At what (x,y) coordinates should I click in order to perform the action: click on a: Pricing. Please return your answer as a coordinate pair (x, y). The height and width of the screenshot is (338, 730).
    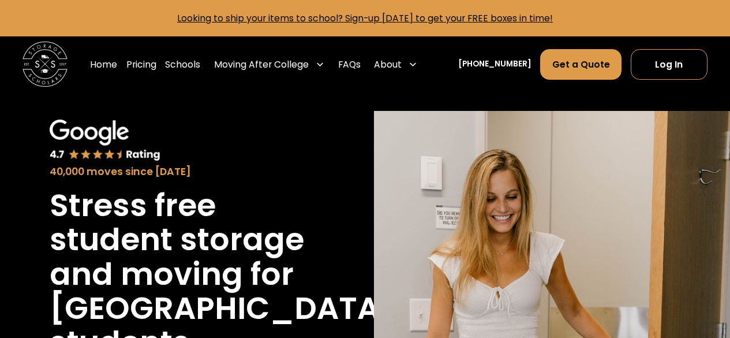
    Looking at the image, I should click on (141, 64).